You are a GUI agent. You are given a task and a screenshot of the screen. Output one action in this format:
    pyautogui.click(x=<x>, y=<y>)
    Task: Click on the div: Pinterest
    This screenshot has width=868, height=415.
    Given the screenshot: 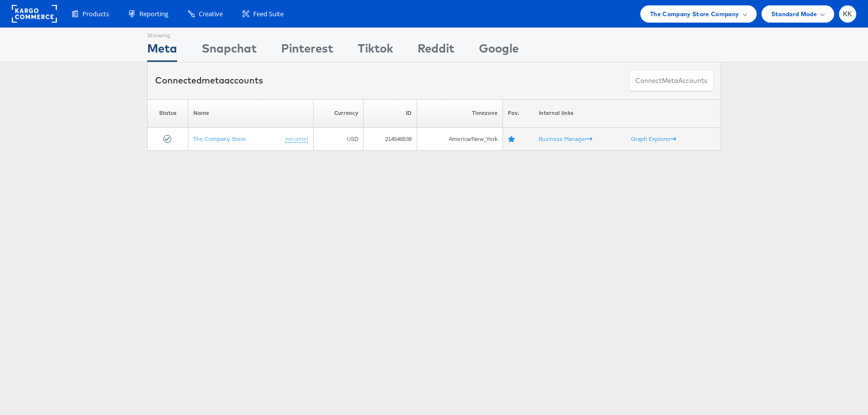 What is the action you would take?
    pyautogui.click(x=308, y=51)
    